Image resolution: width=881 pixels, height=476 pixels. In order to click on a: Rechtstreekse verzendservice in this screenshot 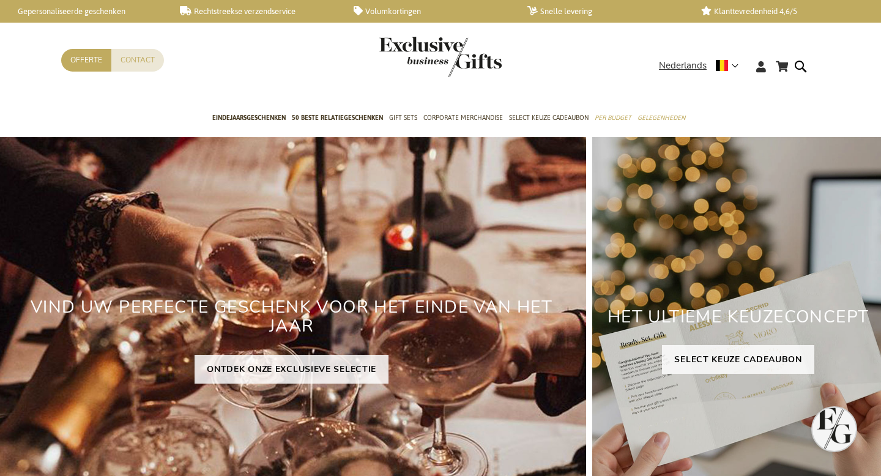, I will do `click(257, 11)`.